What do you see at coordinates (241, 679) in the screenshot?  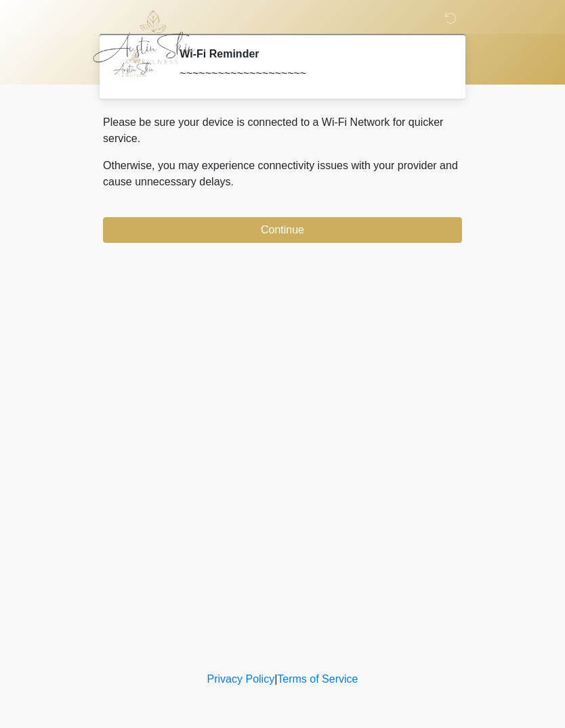 I see `a: Privacy Policy` at bounding box center [241, 679].